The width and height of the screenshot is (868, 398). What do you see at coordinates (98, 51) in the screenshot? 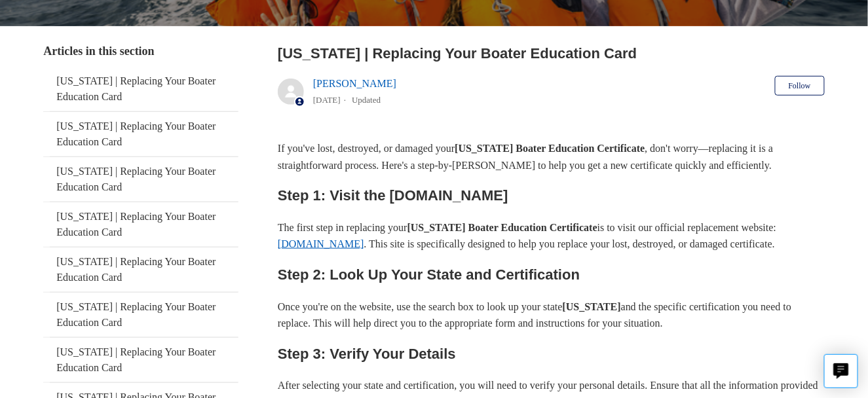
I see `span: Articles in this section` at bounding box center [98, 51].